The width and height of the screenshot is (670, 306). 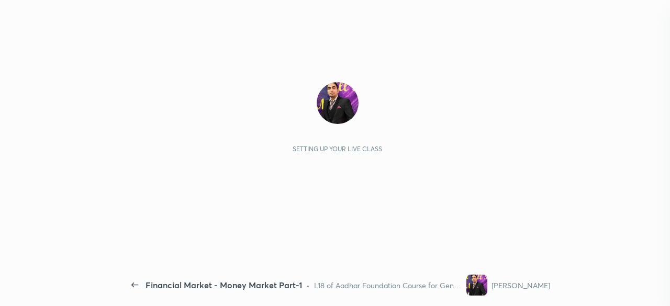 I want to click on div: L18 of Aadhar Foundation Course for General Awareness Part-2, so click(x=388, y=285).